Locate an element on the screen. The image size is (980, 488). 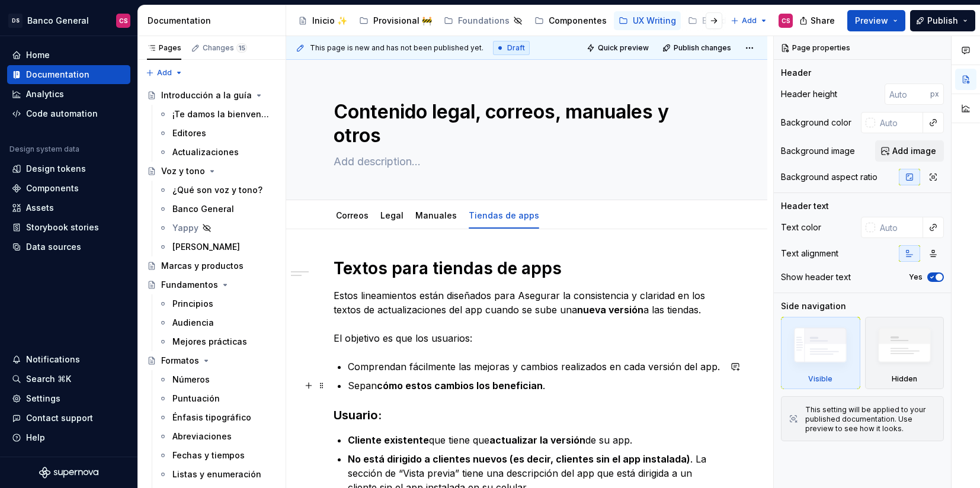
a: Audiencia is located at coordinates (217, 323).